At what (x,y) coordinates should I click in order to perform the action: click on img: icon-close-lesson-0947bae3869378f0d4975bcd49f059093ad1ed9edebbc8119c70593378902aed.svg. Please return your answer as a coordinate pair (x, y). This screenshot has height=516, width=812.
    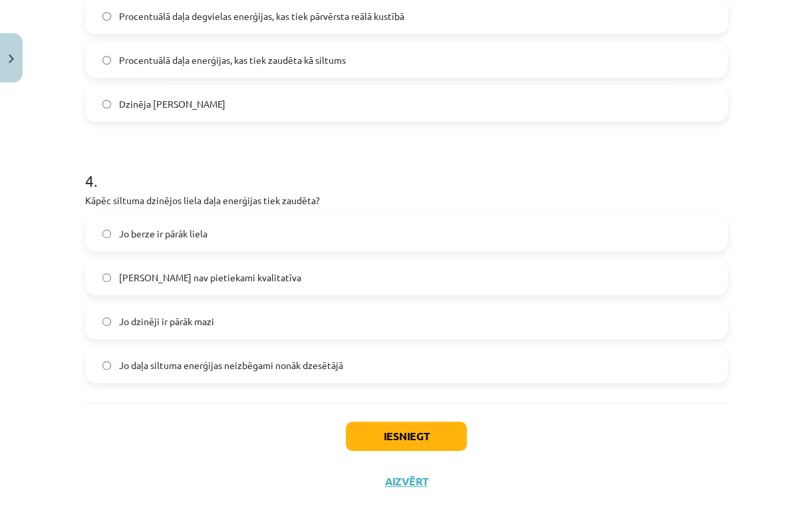
    Looking at the image, I should click on (12, 58).